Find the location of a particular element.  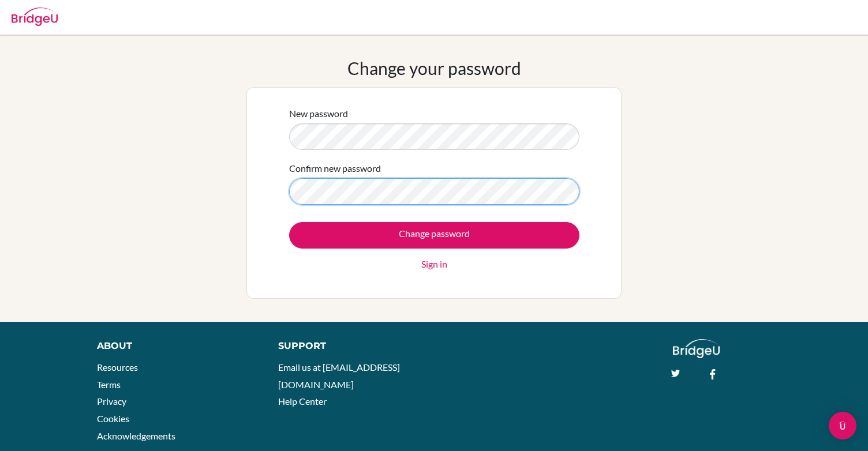

div: Open Intercom Messenger is located at coordinates (843, 426).